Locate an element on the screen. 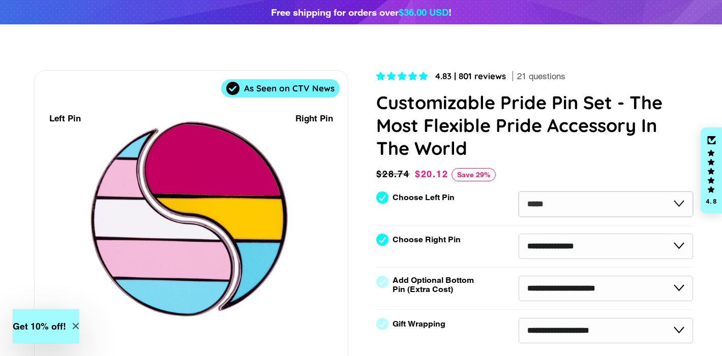 This screenshot has height=356, width=722. div: Click to open Judge.me floating reviews tab is located at coordinates (711, 171).